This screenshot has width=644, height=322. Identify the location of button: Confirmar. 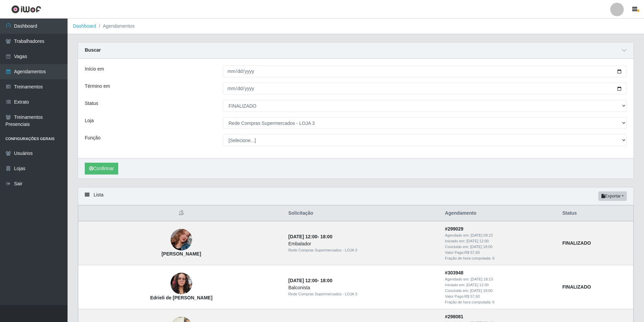
(101, 169).